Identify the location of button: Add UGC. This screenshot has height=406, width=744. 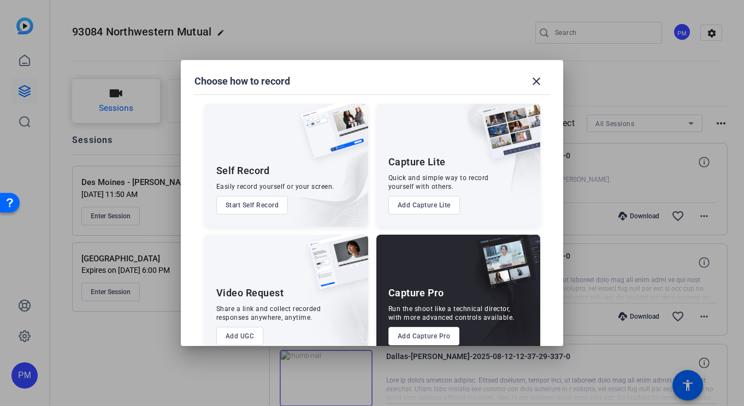
(240, 337).